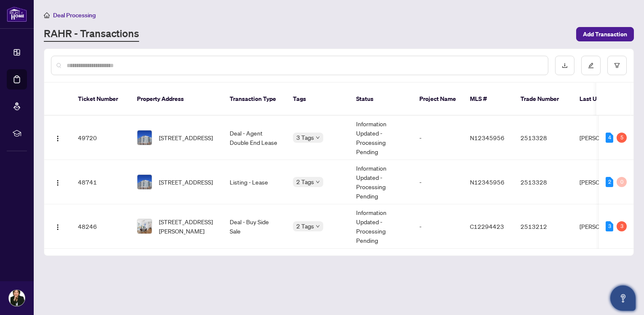 The image size is (644, 315). What do you see at coordinates (591, 65) in the screenshot?
I see `button: edit` at bounding box center [591, 65].